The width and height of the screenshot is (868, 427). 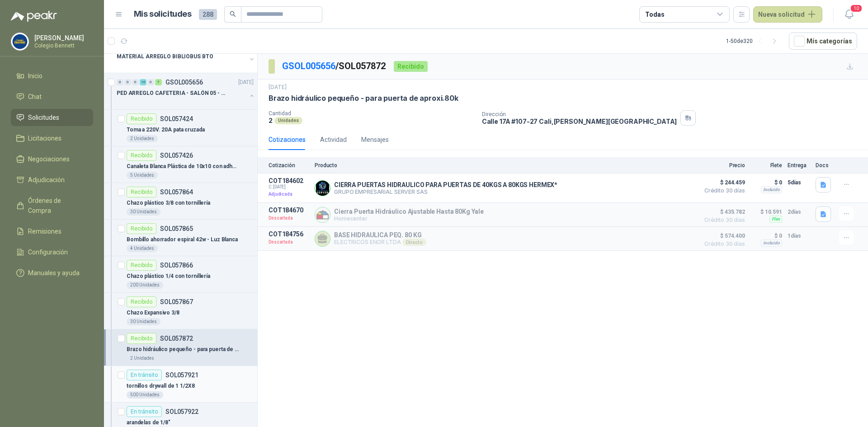 I want to click on a: Manuales y ayuda, so click(x=52, y=273).